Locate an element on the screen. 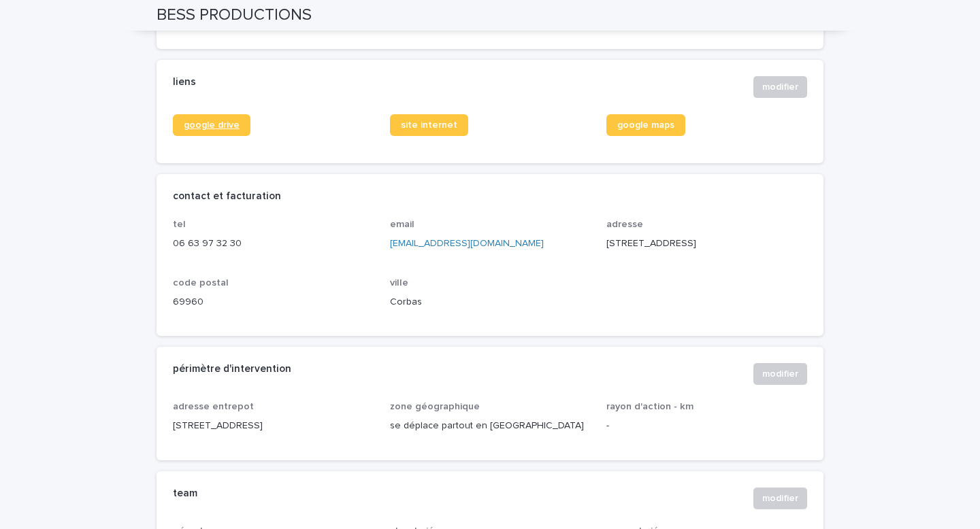  span: google maps is located at coordinates (646, 125).